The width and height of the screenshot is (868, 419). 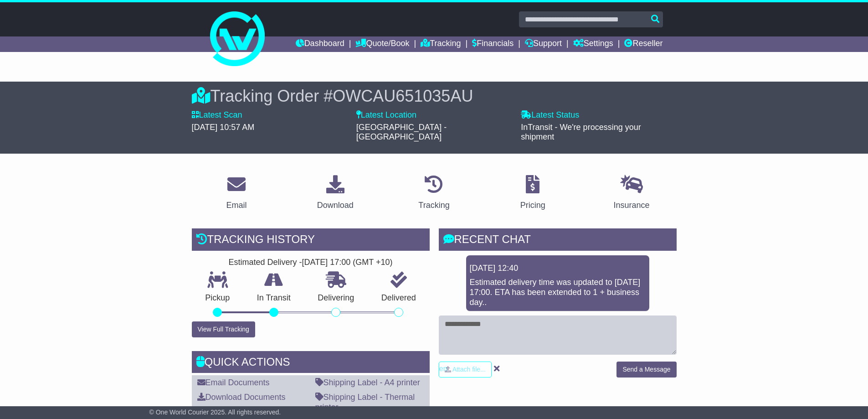 What do you see at coordinates (382, 45) in the screenshot?
I see `a: Quote/Book` at bounding box center [382, 45].